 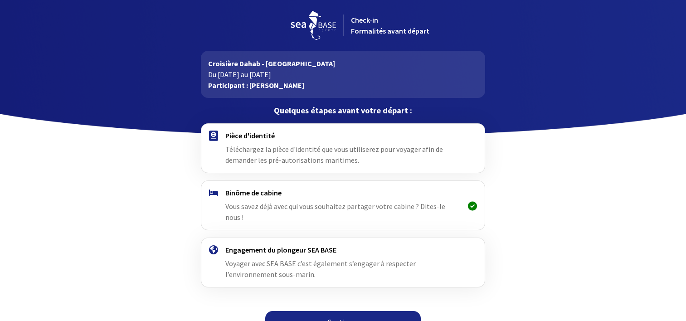 What do you see at coordinates (343, 250) in the screenshot?
I see `h4: Engagement du plongeur SEA BASE` at bounding box center [343, 250].